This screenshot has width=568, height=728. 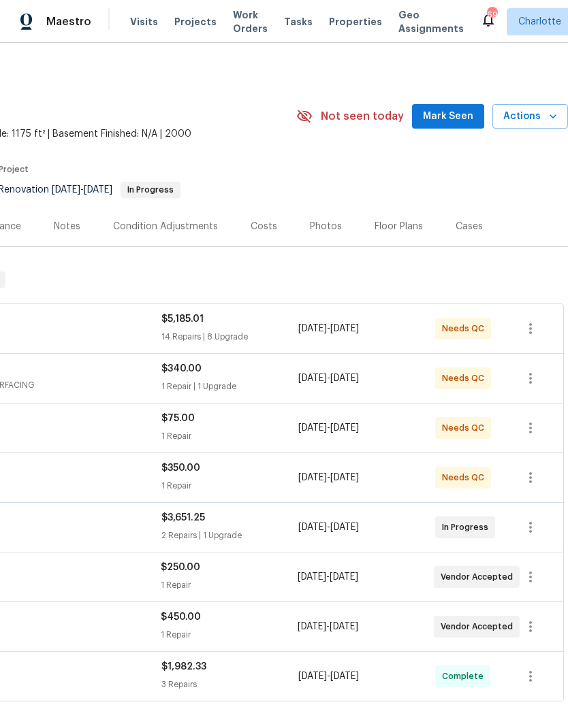 I want to click on div: 3 Repairs, so click(x=229, y=684).